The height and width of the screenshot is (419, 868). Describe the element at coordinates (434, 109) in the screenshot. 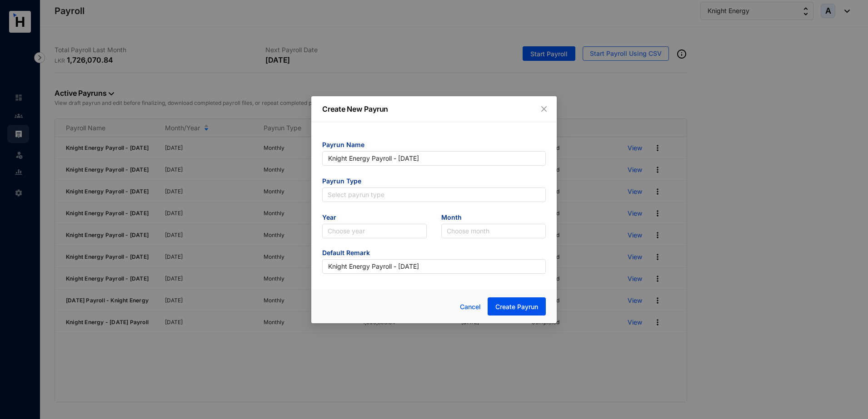

I see `p: Create New Payrun` at that location.